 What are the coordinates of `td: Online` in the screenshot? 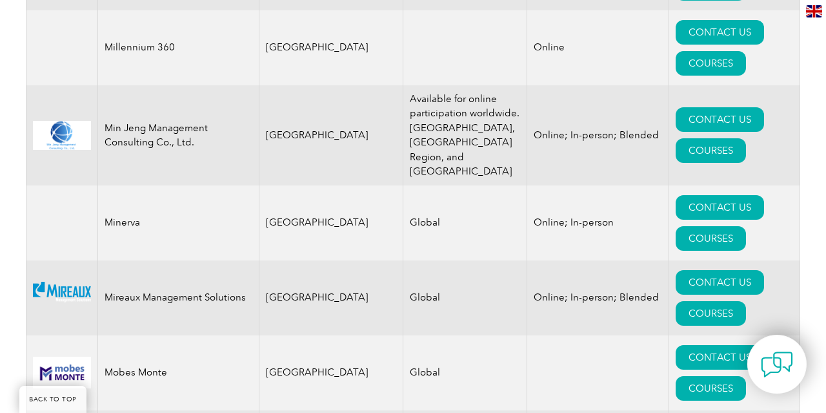 It's located at (598, 48).